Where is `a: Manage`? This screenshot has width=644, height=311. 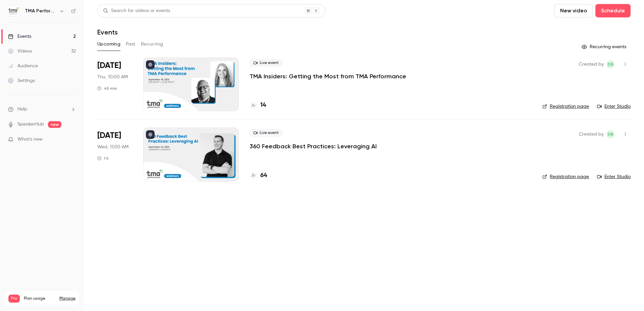 a: Manage is located at coordinates (67, 299).